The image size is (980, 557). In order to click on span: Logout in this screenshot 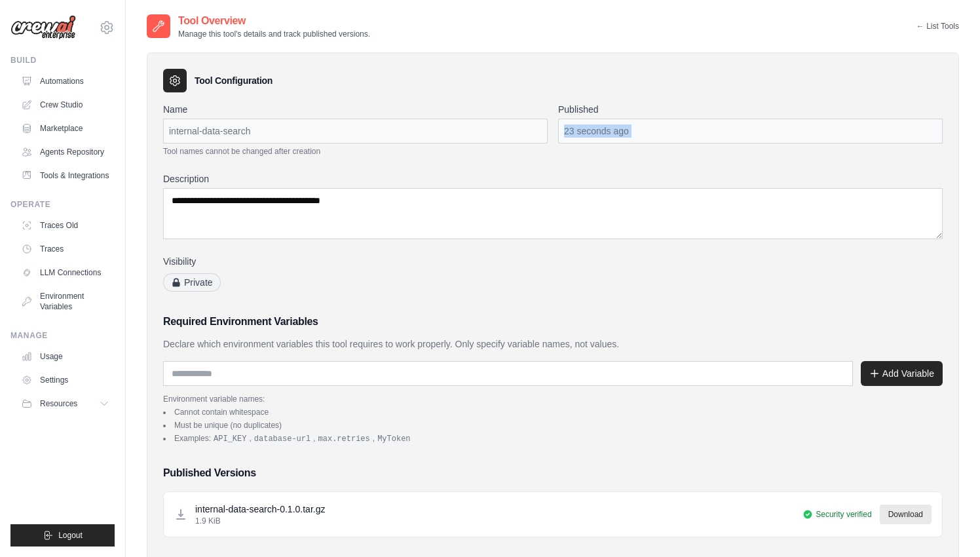, I will do `click(70, 535)`.